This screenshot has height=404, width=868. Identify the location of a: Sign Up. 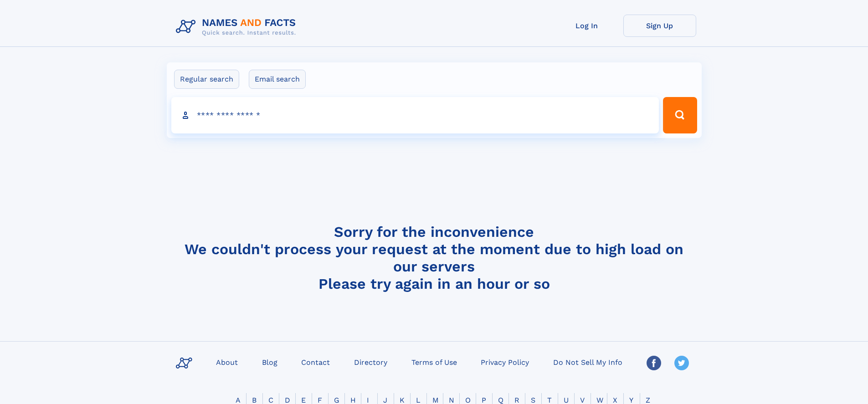
(660, 26).